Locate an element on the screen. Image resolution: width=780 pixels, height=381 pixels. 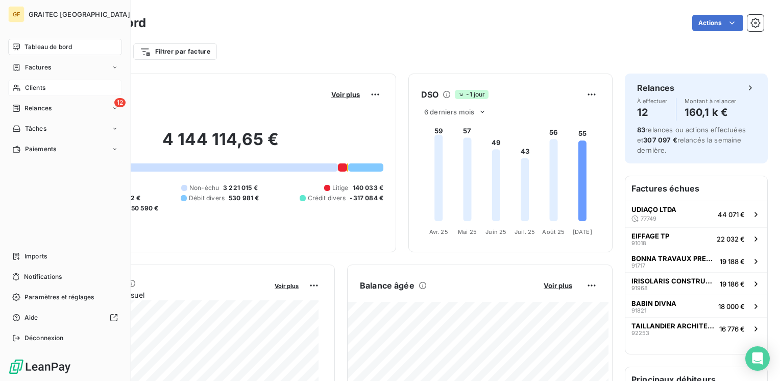
div: GF is located at coordinates (16, 14).